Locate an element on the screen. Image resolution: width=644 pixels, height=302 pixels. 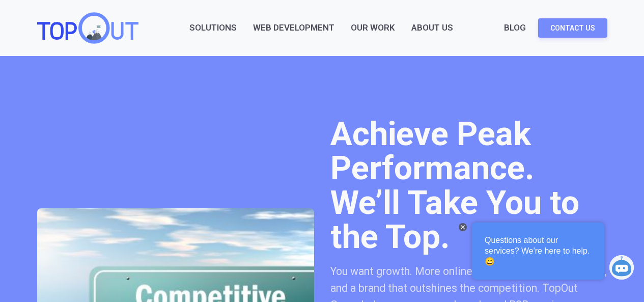
img: Karyn is located at coordinates (622, 267).